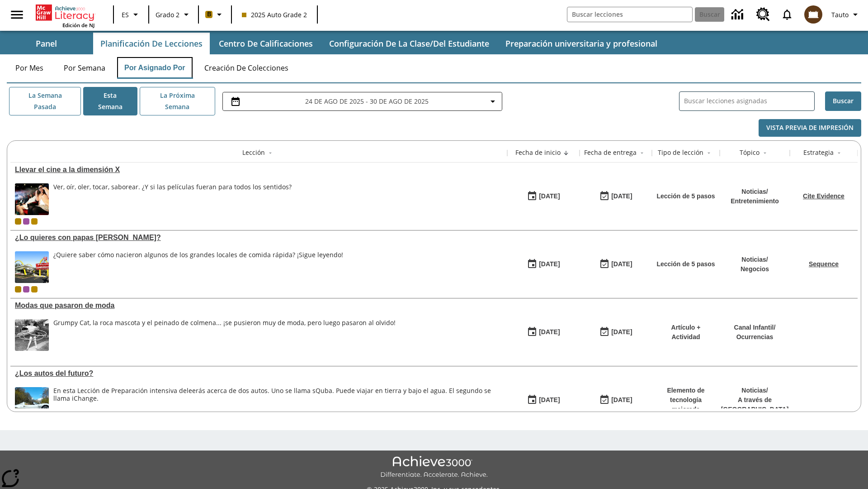  I want to click on button: Lenguaje: ES, Selecciona un idioma, so click(131, 14).